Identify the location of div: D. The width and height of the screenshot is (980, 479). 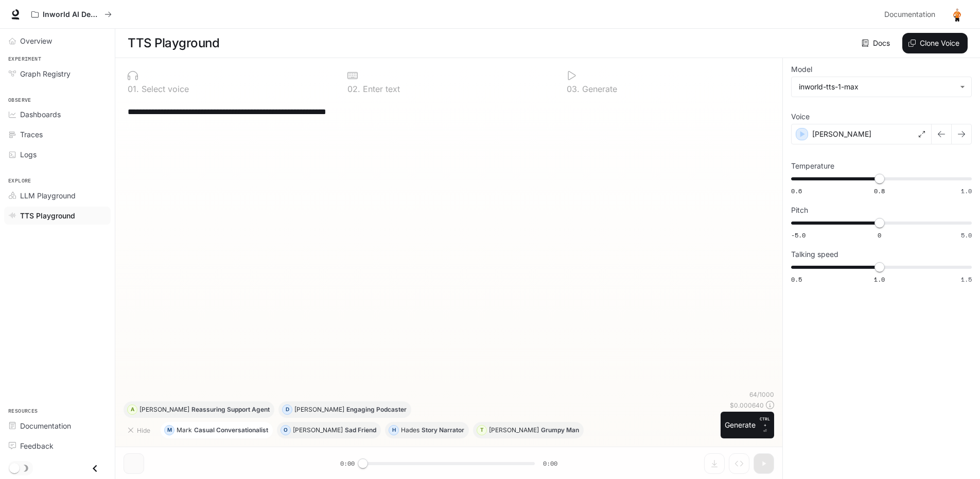
(287, 410).